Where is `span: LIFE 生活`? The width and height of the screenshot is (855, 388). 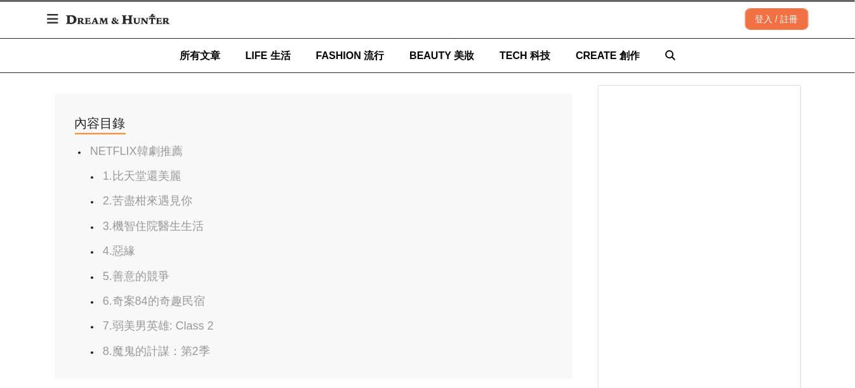 span: LIFE 生活 is located at coordinates (268, 55).